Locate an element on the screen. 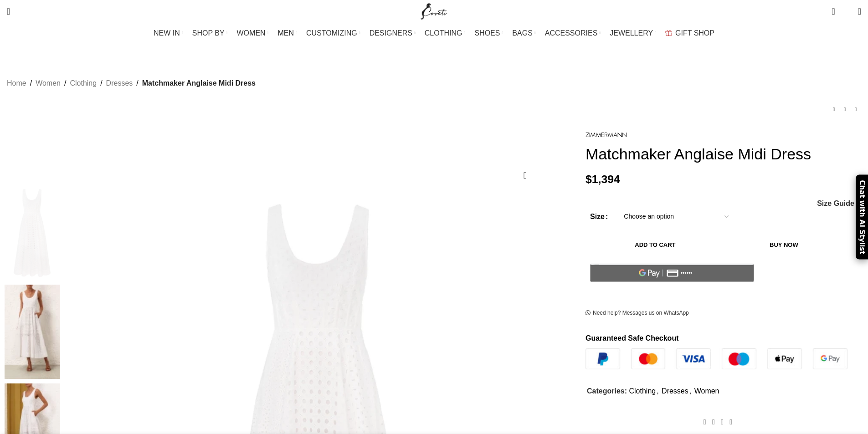  span: CLOTHING is located at coordinates (443, 33).